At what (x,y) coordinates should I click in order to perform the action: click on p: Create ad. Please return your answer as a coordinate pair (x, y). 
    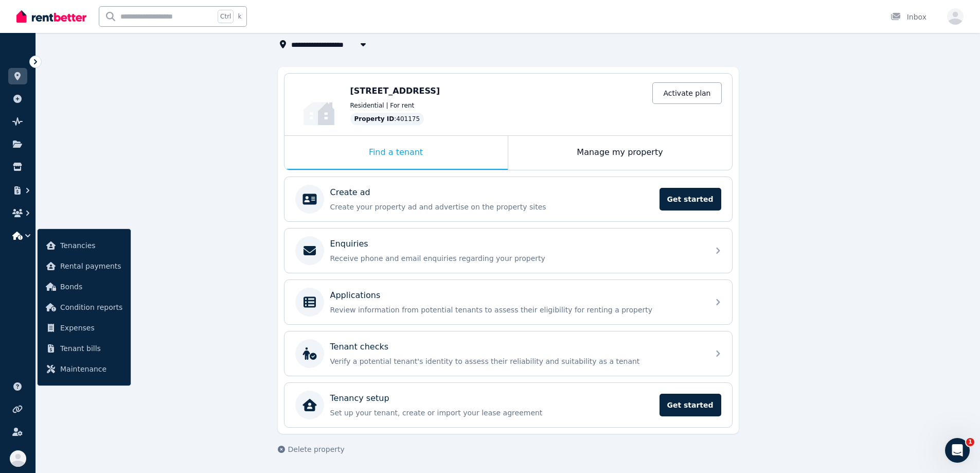
    Looking at the image, I should click on (351, 193).